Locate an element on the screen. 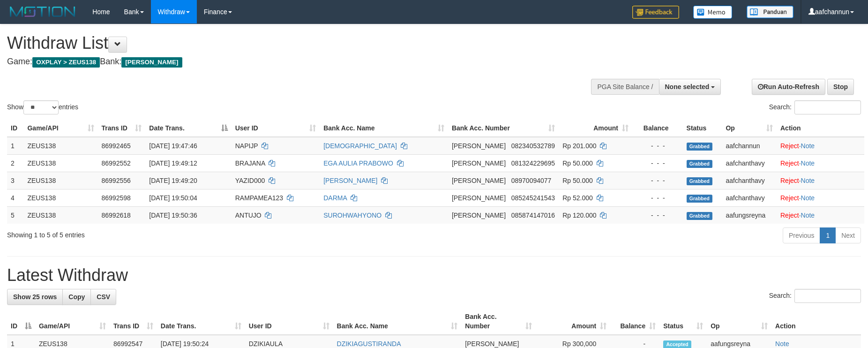  img: panduan.png is located at coordinates (770, 11).